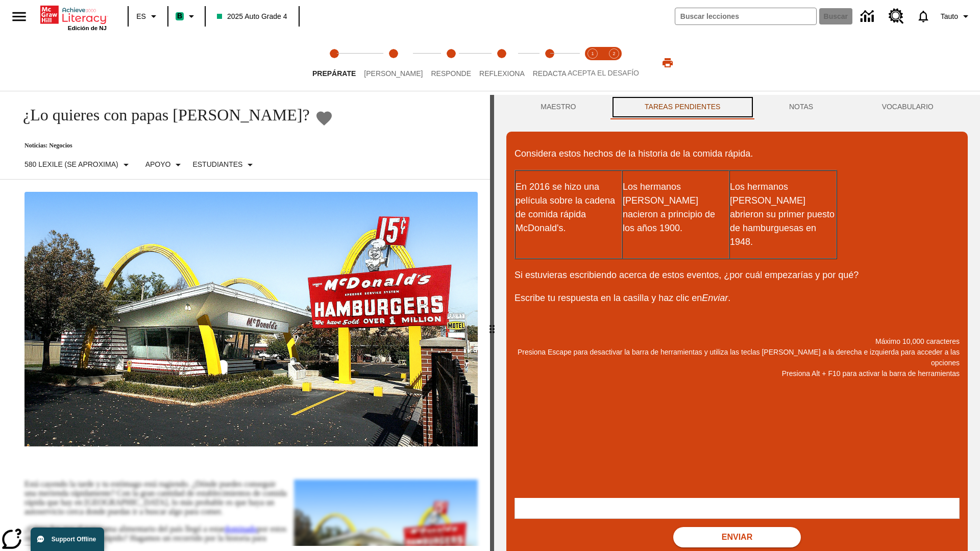 The width and height of the screenshot is (980, 551). What do you see at coordinates (217, 164) in the screenshot?
I see `p: Estudiantes` at bounding box center [217, 164].